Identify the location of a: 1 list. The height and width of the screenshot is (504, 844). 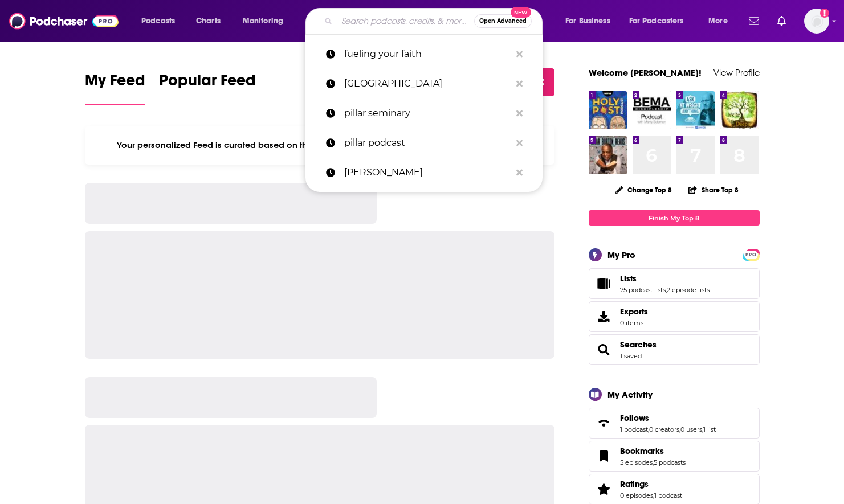
(709, 429).